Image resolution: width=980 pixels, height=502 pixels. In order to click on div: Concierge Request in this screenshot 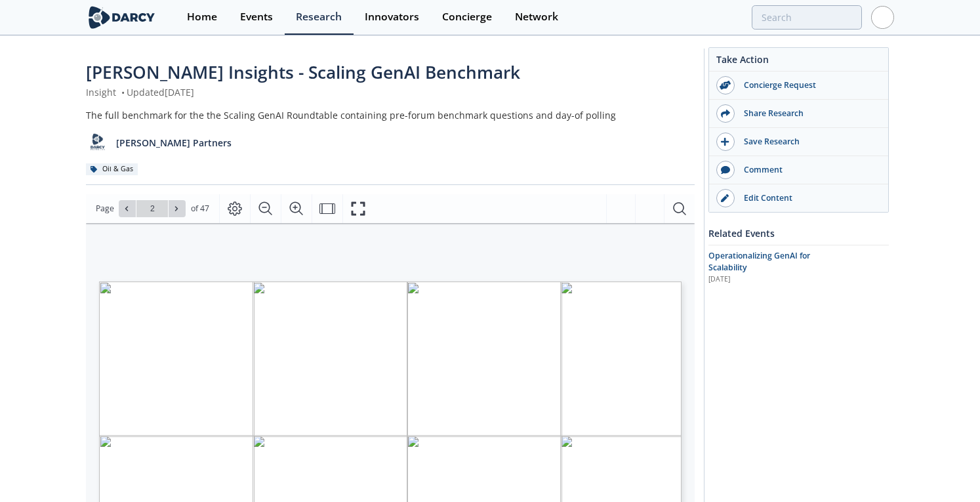, I will do `click(808, 85)`.